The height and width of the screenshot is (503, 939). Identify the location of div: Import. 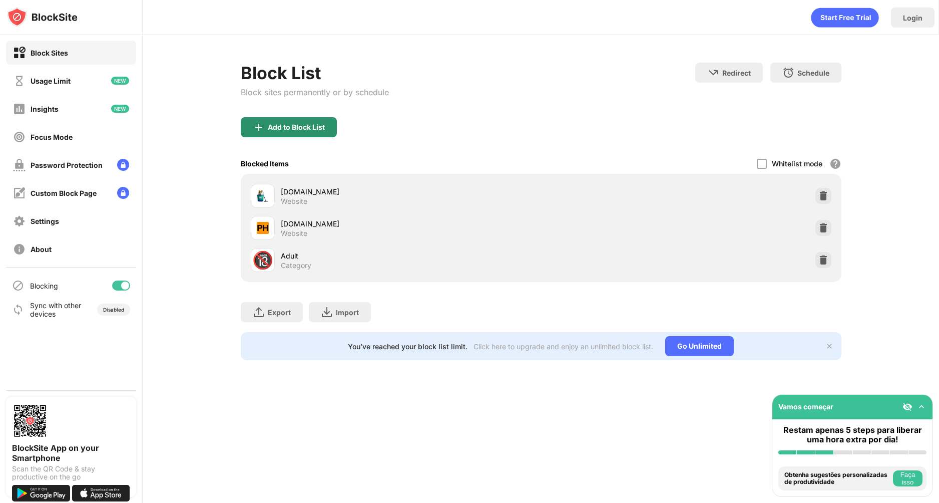
(348, 312).